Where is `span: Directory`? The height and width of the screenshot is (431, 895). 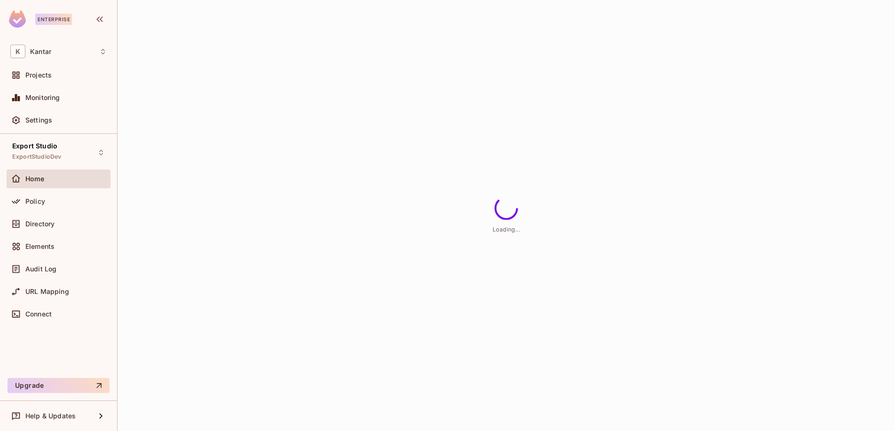
span: Directory is located at coordinates (40, 224).